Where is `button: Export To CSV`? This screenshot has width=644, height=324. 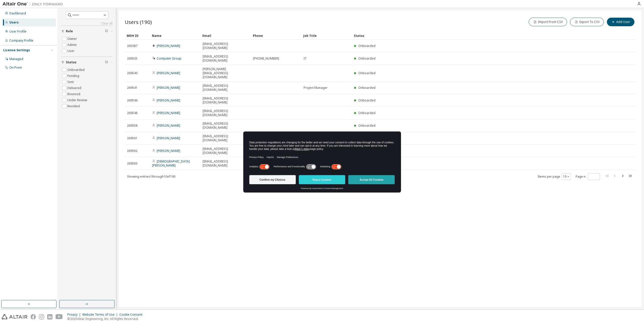
button: Export To CSV is located at coordinates (587, 22).